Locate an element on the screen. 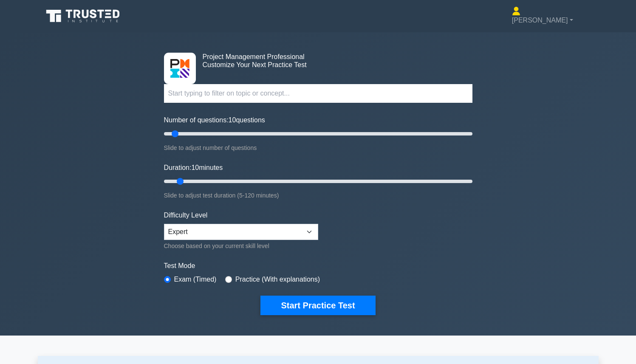 This screenshot has width=636, height=364. label: Exam (Timed) is located at coordinates (195, 279).